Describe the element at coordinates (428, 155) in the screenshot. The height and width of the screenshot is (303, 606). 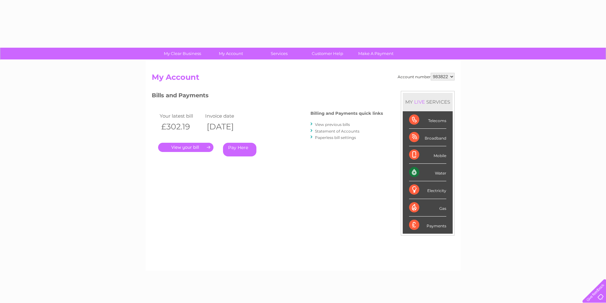
I see `div: Mobile` at that location.